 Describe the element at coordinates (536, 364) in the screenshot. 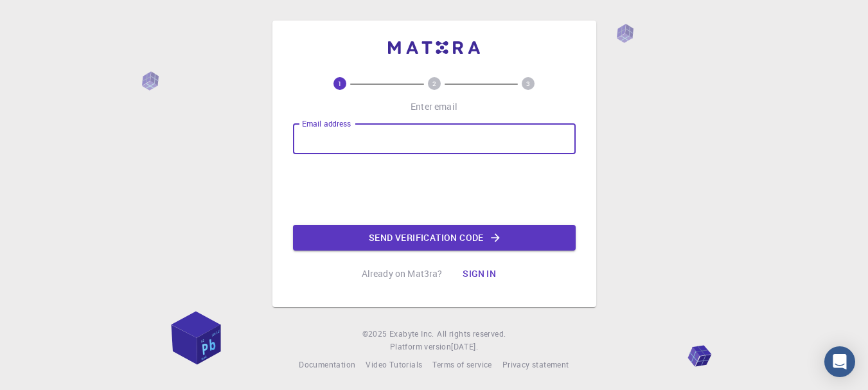

I see `span: Privacy statement` at that location.